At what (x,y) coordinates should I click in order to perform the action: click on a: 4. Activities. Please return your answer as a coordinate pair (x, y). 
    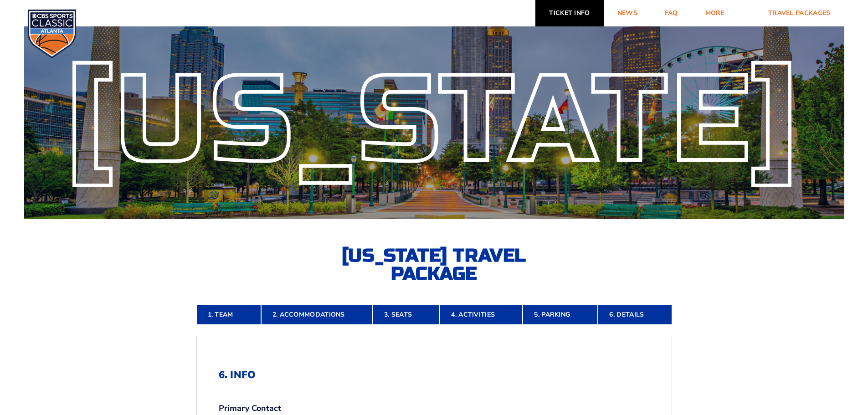
    Looking at the image, I should click on (482, 315).